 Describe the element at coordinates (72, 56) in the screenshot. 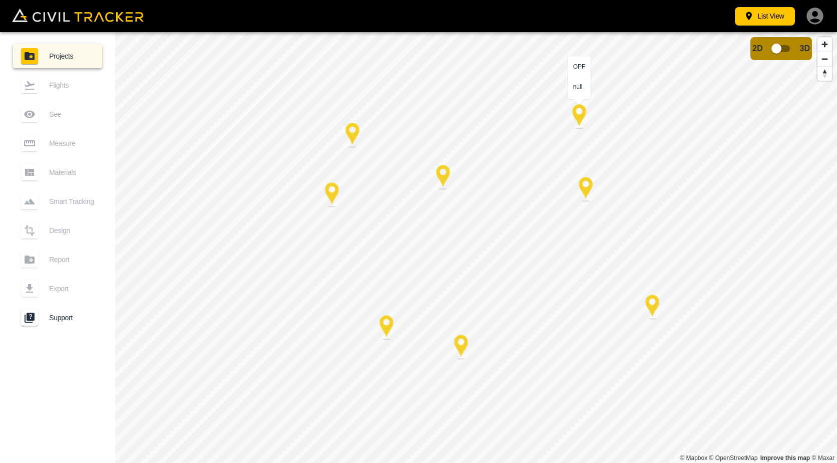

I see `span: Projects` at that location.